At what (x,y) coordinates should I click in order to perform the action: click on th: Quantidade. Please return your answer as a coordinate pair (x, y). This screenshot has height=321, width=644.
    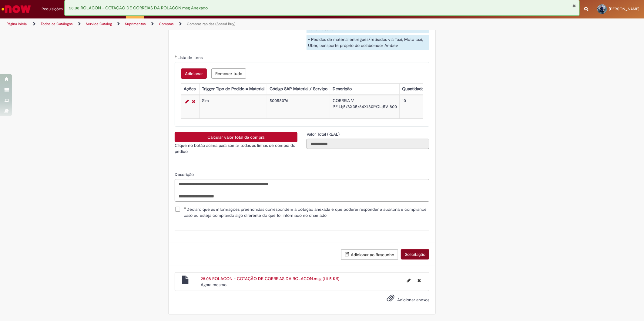
    Looking at the image, I should click on (413, 89).